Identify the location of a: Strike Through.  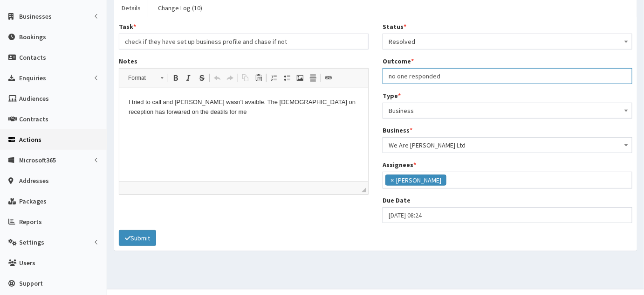
(202, 78).